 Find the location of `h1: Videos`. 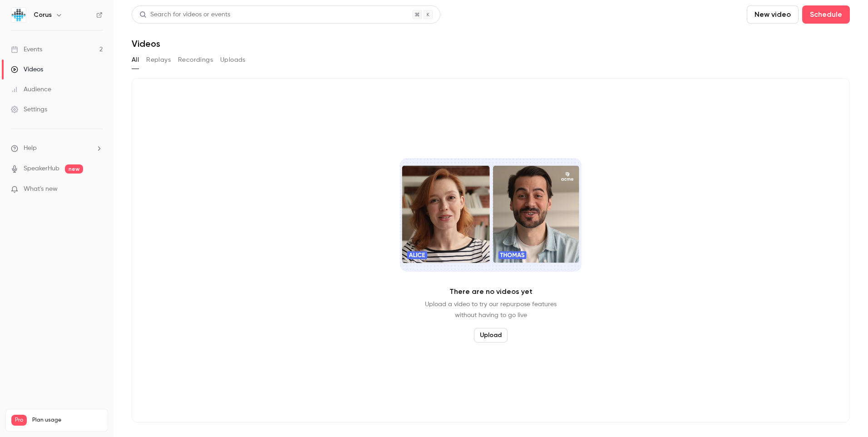

h1: Videos is located at coordinates (146, 44).